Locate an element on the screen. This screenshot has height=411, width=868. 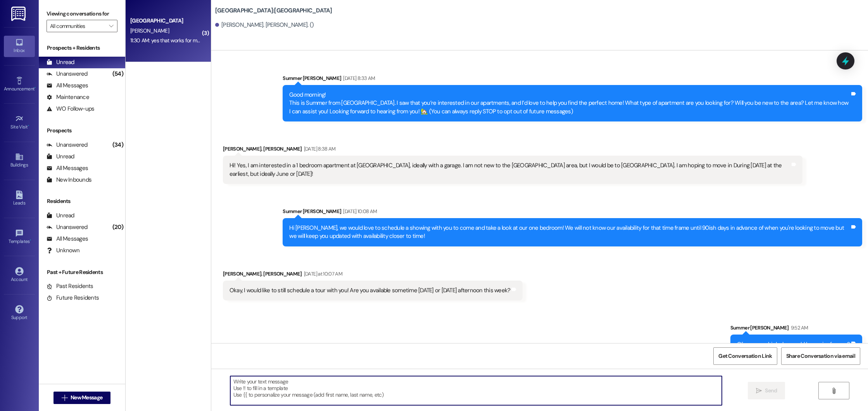
a: Support is located at coordinates (19, 313).